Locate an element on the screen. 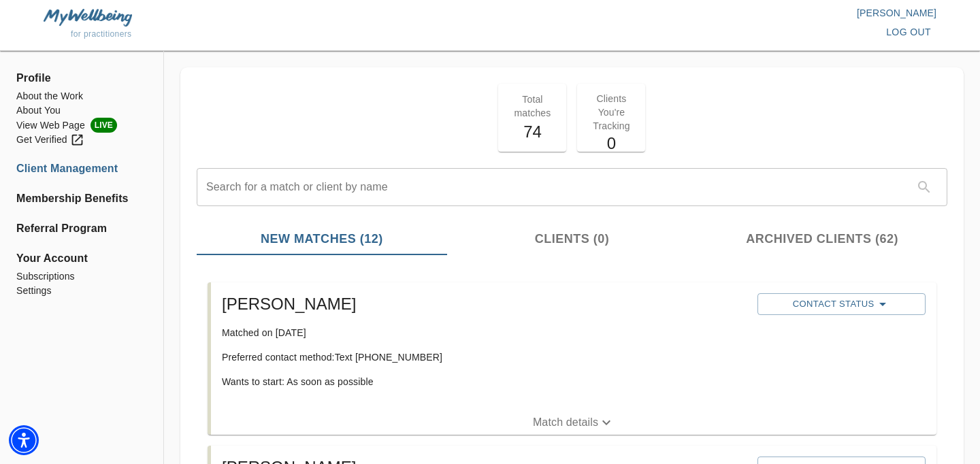  a: Settings is located at coordinates (82, 291).